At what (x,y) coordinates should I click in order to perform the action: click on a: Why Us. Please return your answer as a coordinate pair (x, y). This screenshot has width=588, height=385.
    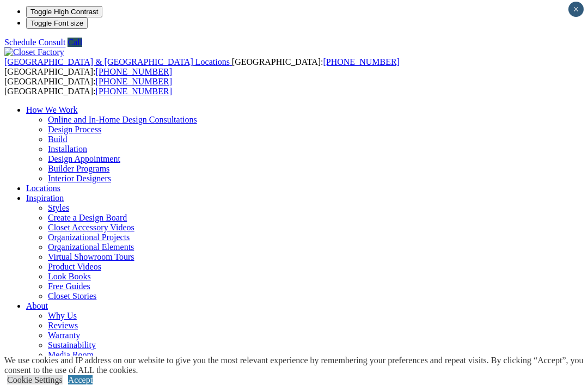
    Looking at the image, I should click on (62, 315).